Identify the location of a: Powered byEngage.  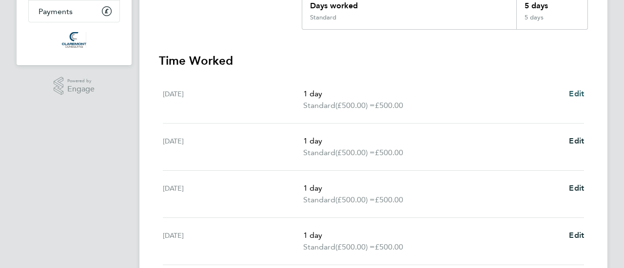
(74, 86).